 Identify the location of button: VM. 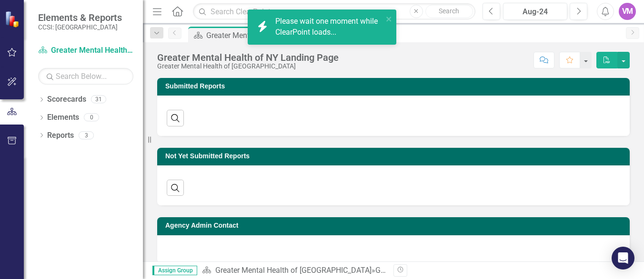
(628, 12).